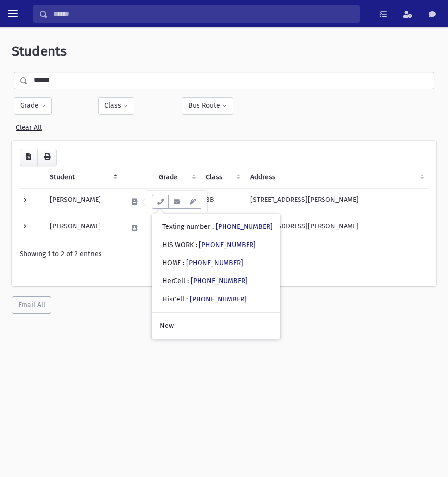 The height and width of the screenshot is (477, 448). Describe the element at coordinates (224, 254) in the screenshot. I see `div: Showing 1 to 2 of 2 entries` at that location.